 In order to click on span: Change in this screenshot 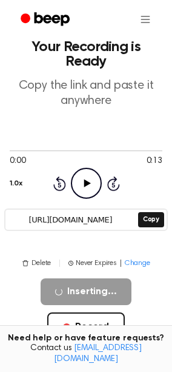, I will do `click(138, 263)`.